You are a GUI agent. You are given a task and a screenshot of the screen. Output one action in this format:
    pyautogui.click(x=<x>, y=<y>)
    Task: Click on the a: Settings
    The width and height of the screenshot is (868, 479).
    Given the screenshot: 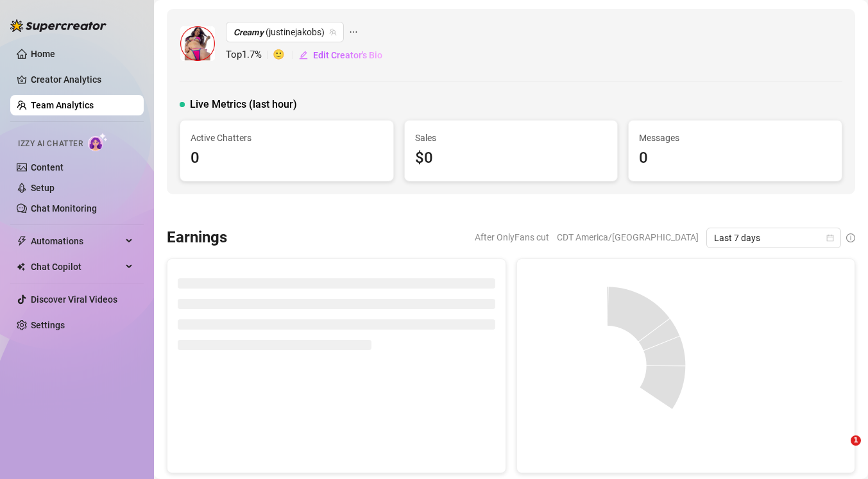 What is the action you would take?
    pyautogui.click(x=47, y=325)
    